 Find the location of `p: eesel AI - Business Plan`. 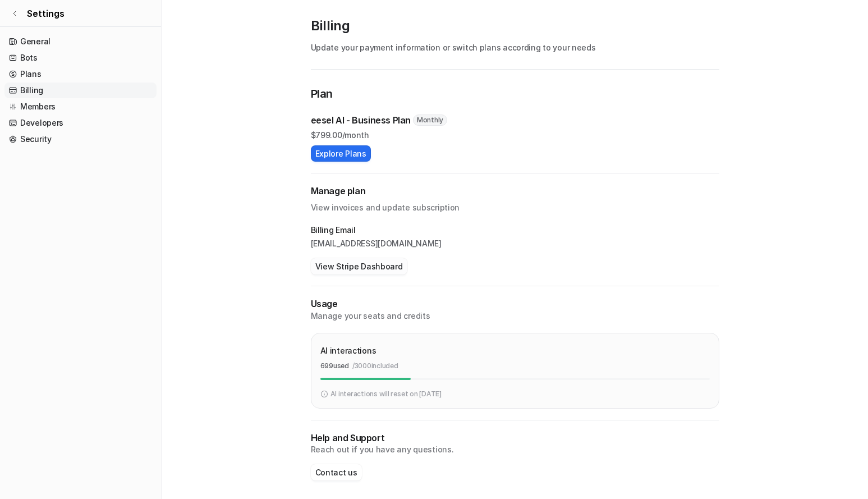

p: eesel AI - Business Plan is located at coordinates (361, 120).